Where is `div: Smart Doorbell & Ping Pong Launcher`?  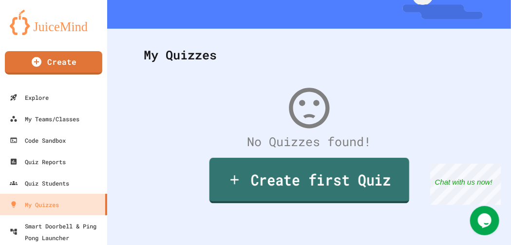 div: Smart Doorbell & Ping Pong Launcher is located at coordinates (57, 232).